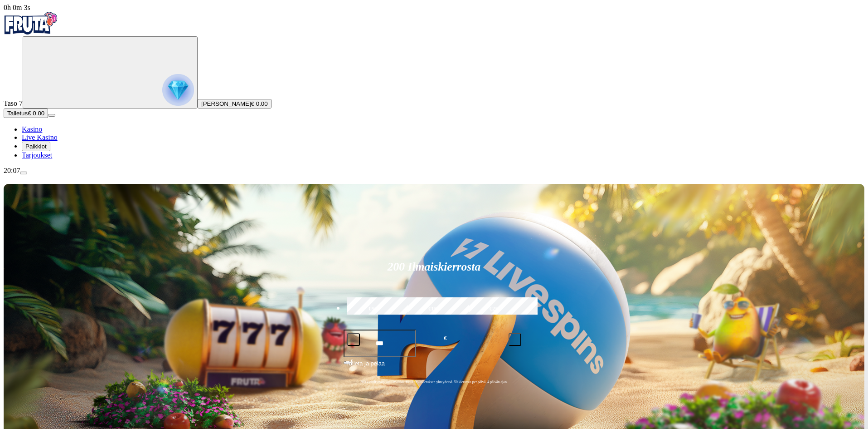 The width and height of the screenshot is (868, 429). What do you see at coordinates (353, 339) in the screenshot?
I see `button: minus icon` at bounding box center [353, 339].